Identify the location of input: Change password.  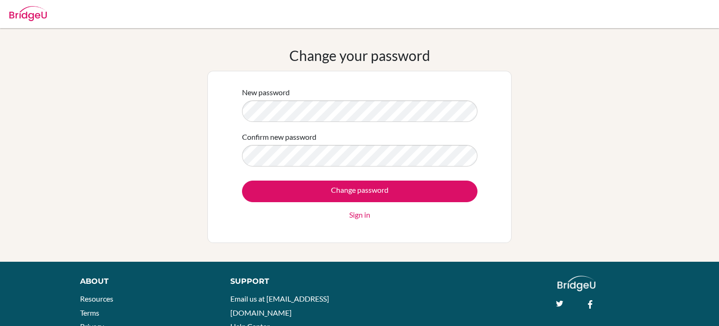
(360, 191).